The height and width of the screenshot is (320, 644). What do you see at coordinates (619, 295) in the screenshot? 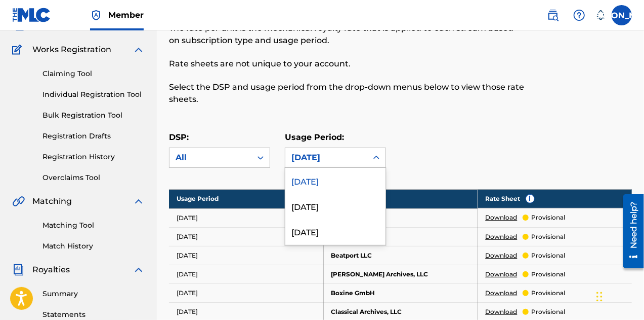
I see `div: Chat Widget` at bounding box center [619, 295].